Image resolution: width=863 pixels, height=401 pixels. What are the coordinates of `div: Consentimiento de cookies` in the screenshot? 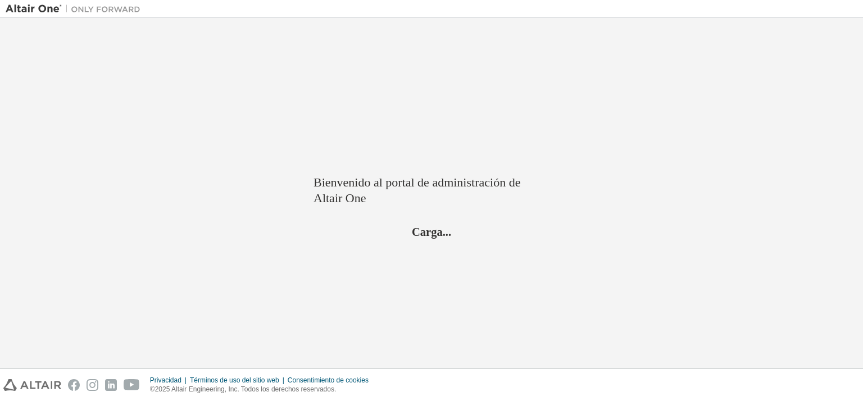 It's located at (332, 381).